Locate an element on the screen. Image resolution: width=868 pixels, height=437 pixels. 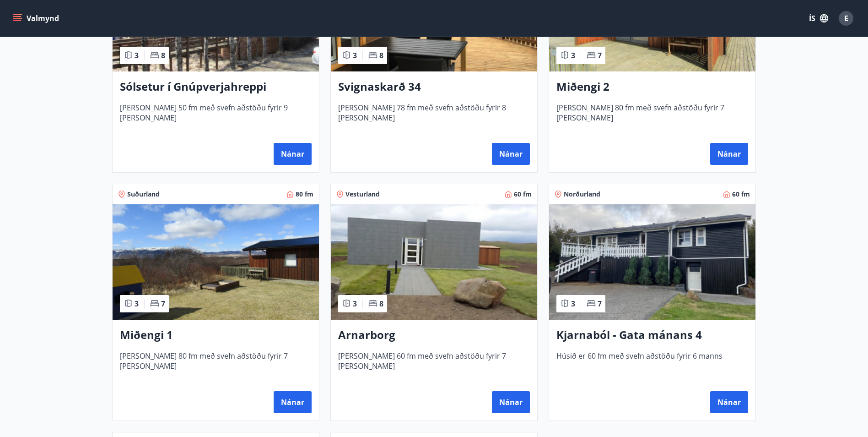
h3: Miðengi 1 is located at coordinates (216, 335).